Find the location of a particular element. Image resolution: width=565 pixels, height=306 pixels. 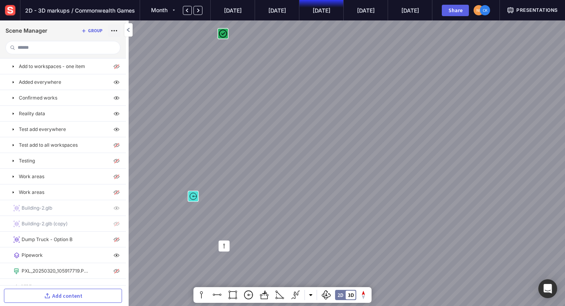

p: Pipework is located at coordinates (32, 255).